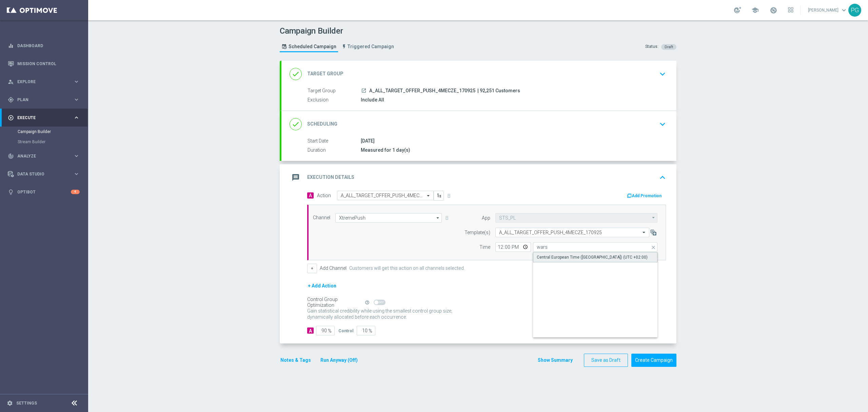 This screenshot has width=868, height=412. I want to click on div: Plan, so click(41, 100).